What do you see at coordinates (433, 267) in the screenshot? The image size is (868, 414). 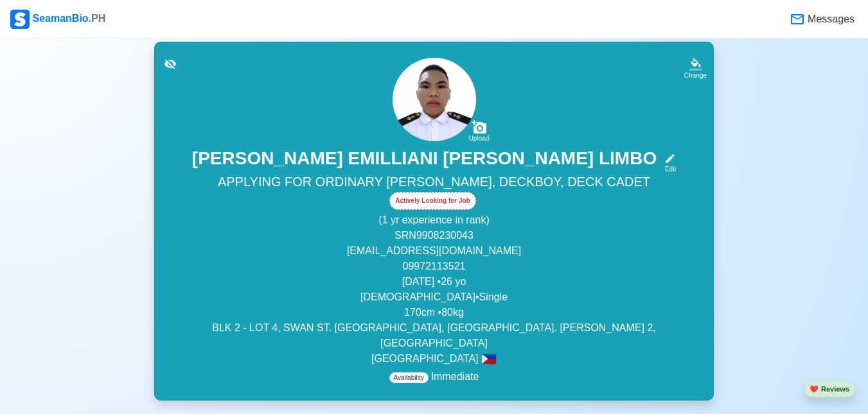 I see `p: 09972113521` at bounding box center [433, 267].